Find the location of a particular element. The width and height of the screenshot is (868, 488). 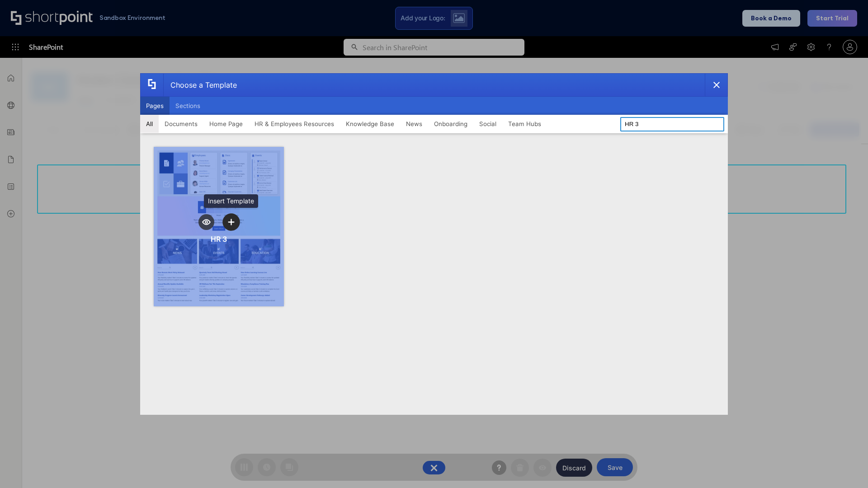

button: Sections is located at coordinates (188, 106).